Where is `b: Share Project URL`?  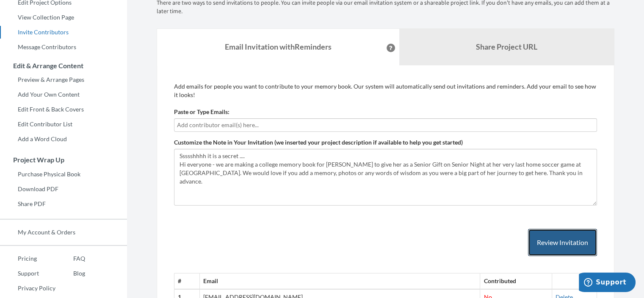 b: Share Project URL is located at coordinates (506, 46).